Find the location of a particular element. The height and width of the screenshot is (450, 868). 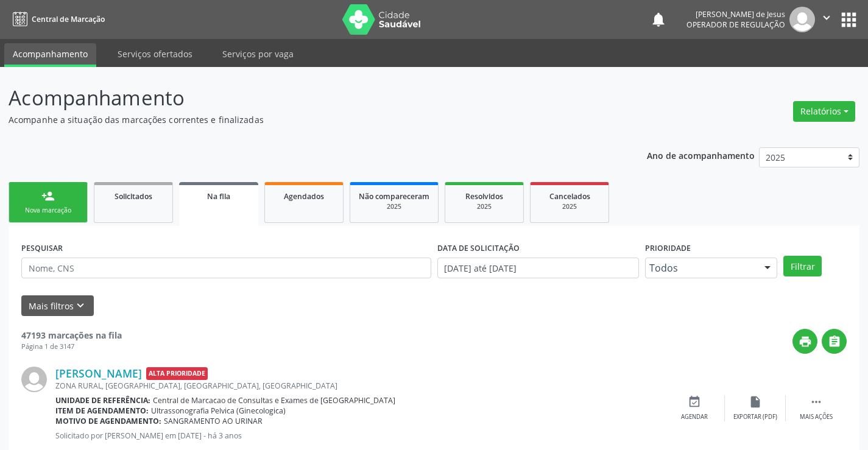

i: insert_drive_file is located at coordinates (756, 402).